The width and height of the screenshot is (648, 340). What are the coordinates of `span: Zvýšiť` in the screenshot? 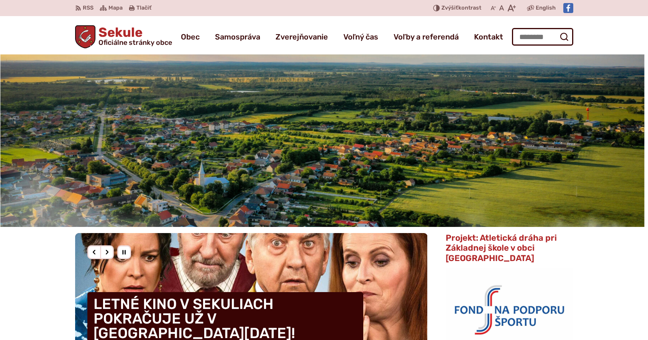 It's located at (450, 8).